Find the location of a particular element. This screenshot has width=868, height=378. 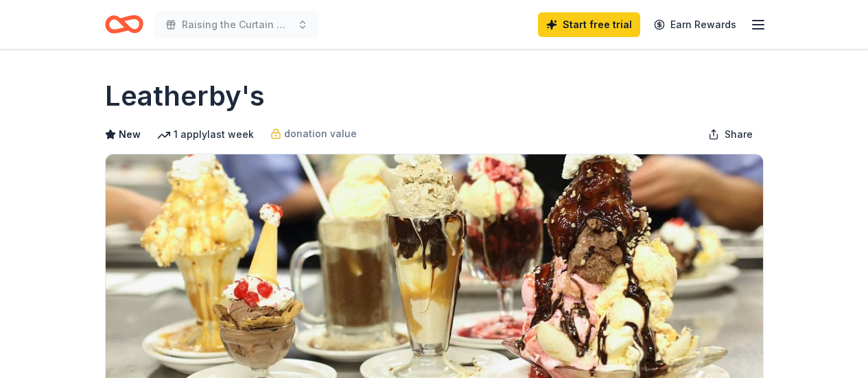

a: Earn Rewards is located at coordinates (695, 25).